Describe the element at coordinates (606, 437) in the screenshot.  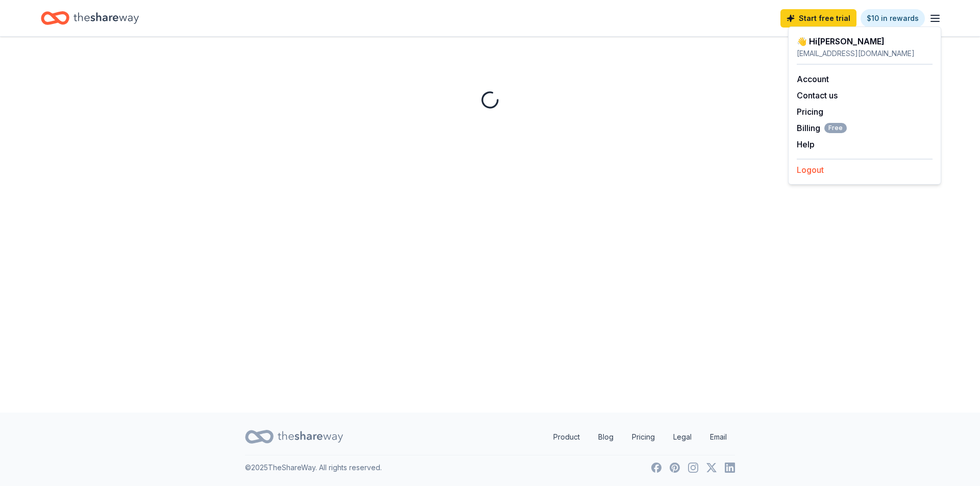
I see `a: Blog` at that location.